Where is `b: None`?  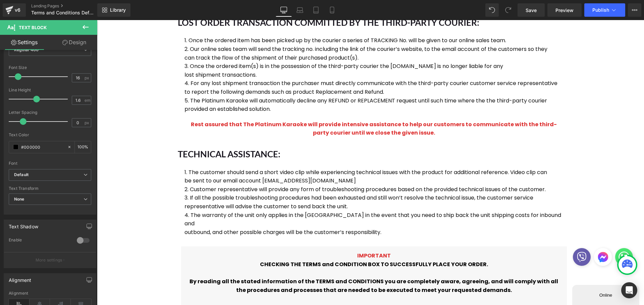
b: None is located at coordinates (19, 199).